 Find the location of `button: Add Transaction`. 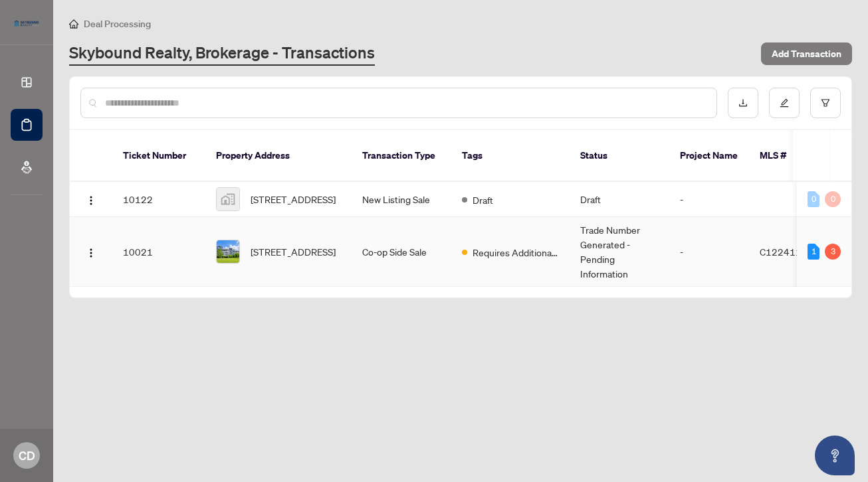

button: Add Transaction is located at coordinates (806, 54).